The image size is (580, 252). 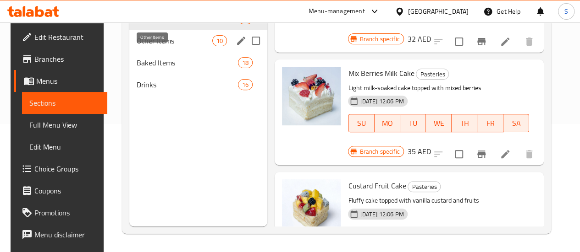 What do you see at coordinates (198, 63) in the screenshot?
I see `div: Baked Items18` at bounding box center [198, 63].